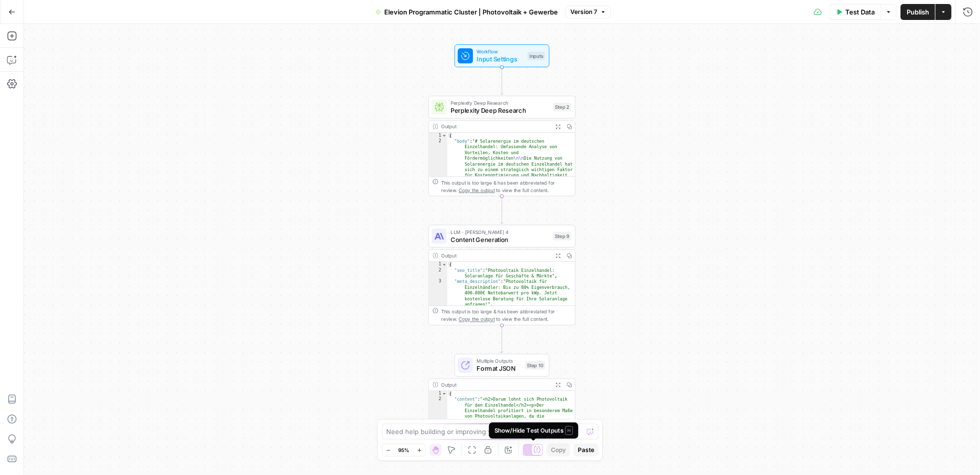 The image size is (980, 475). What do you see at coordinates (855, 12) in the screenshot?
I see `button: Test Data` at bounding box center [855, 12].